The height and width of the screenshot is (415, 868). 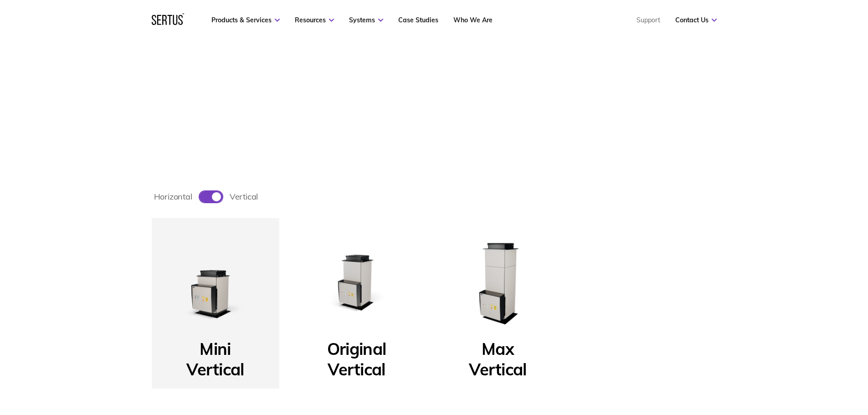 I want to click on p: Original Vertical, so click(x=356, y=353).